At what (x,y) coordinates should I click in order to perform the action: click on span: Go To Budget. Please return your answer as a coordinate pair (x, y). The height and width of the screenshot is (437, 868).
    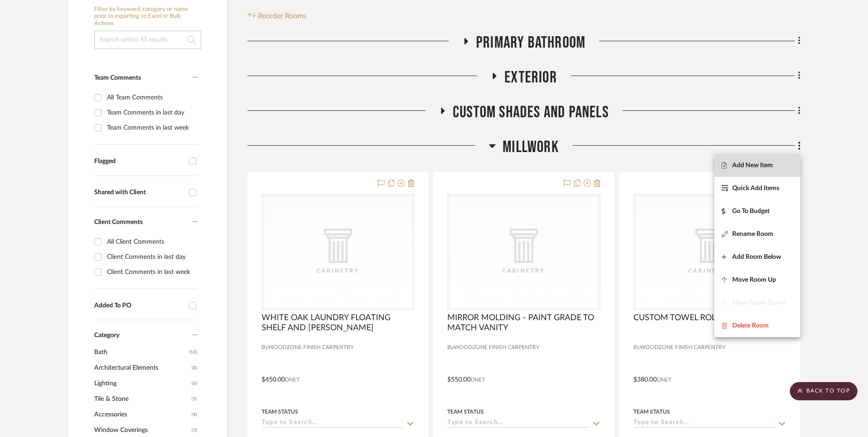
    Looking at the image, I should click on (751, 211).